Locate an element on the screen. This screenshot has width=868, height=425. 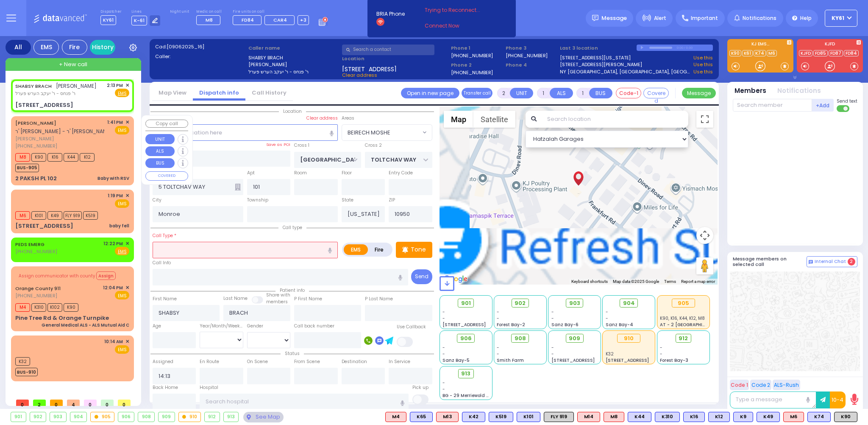
span: K-61 is located at coordinates (139, 20).